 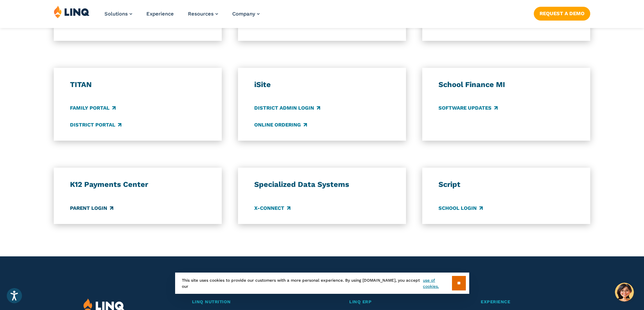 I want to click on span: Experience, so click(x=160, y=14).